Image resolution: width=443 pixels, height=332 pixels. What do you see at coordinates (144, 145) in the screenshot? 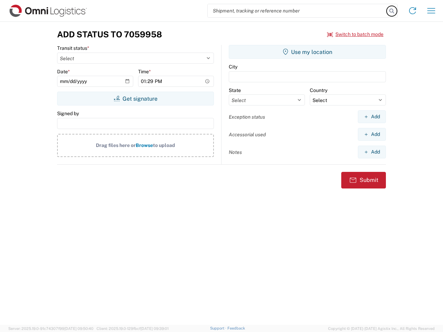
I see `span: Browse` at bounding box center [144, 145].